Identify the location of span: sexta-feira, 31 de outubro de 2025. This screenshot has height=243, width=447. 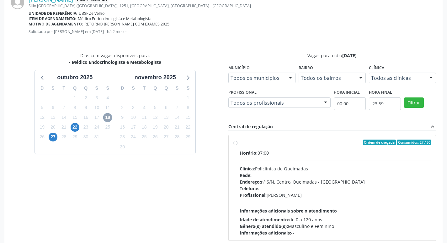
(97, 137).